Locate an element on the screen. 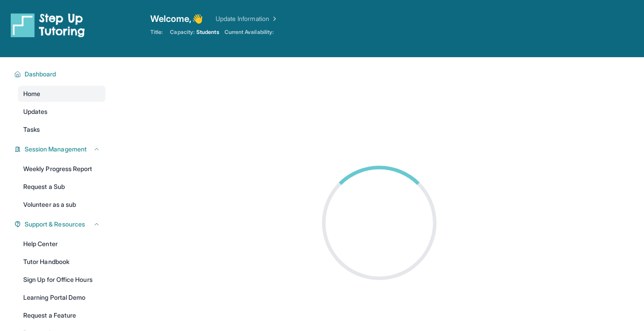 This screenshot has width=644, height=331. a: Help Center is located at coordinates (62, 244).